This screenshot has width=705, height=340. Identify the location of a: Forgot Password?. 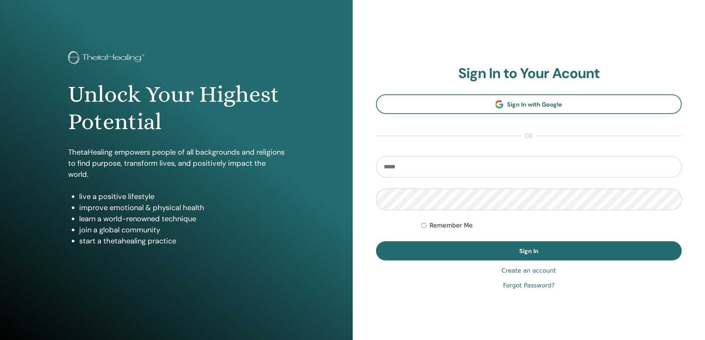
(529, 286).